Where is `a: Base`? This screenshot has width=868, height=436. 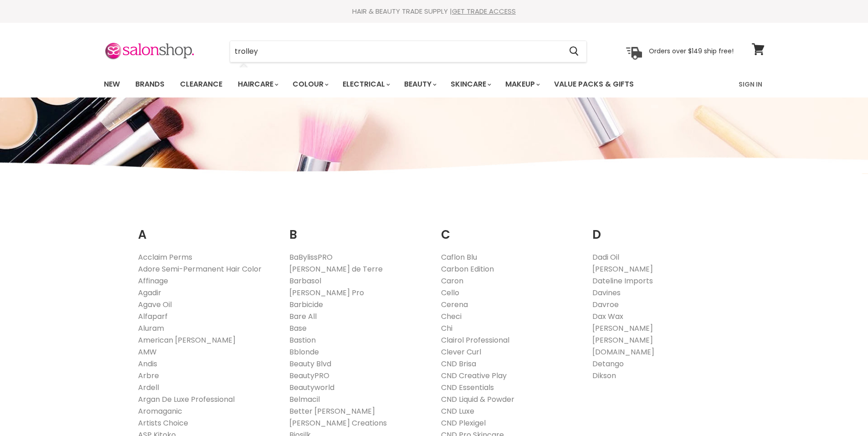 a: Base is located at coordinates (298, 328).